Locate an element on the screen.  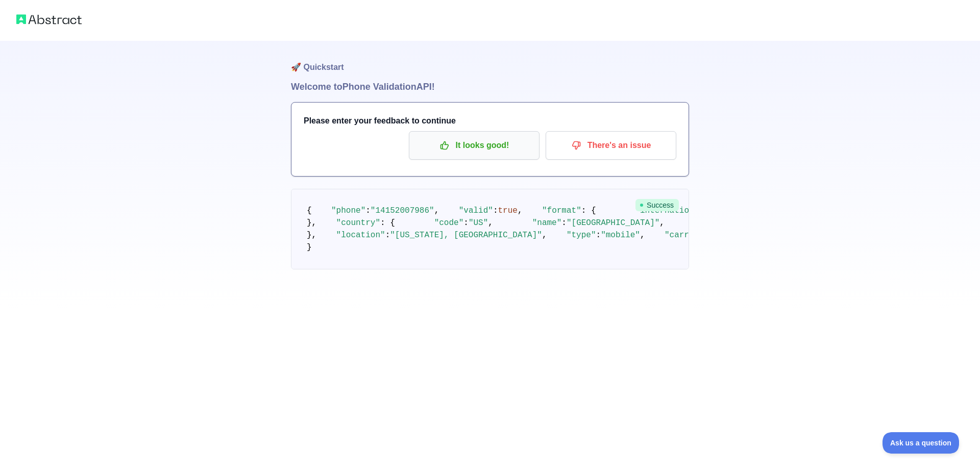
h1: Welcome to Phone Validation API! is located at coordinates (490, 87).